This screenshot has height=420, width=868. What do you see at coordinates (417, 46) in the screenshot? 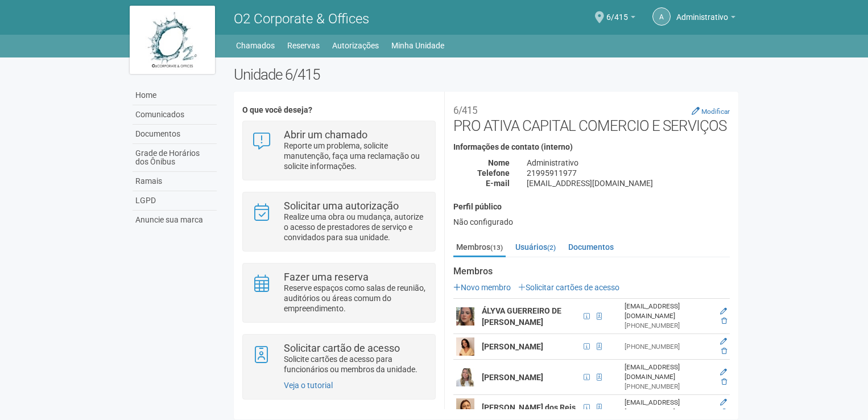
I see `a: Minha Unidade` at bounding box center [417, 46].